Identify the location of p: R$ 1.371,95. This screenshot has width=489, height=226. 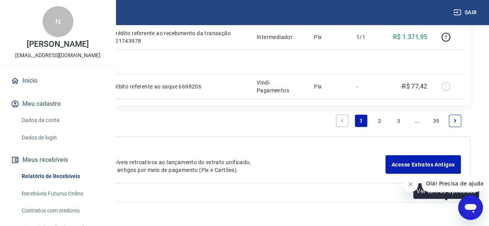
(410, 37).